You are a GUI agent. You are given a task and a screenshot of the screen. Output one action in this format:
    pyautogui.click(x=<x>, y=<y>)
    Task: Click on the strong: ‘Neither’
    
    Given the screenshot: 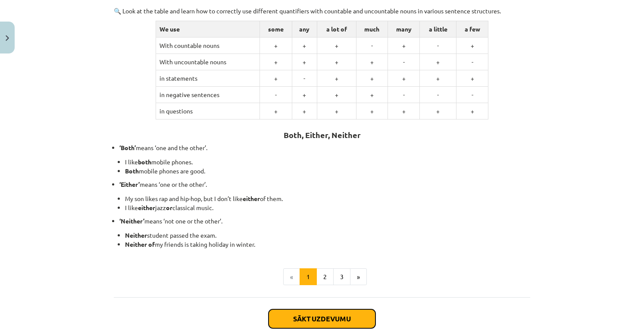 What is the action you would take?
    pyautogui.click(x=132, y=221)
    